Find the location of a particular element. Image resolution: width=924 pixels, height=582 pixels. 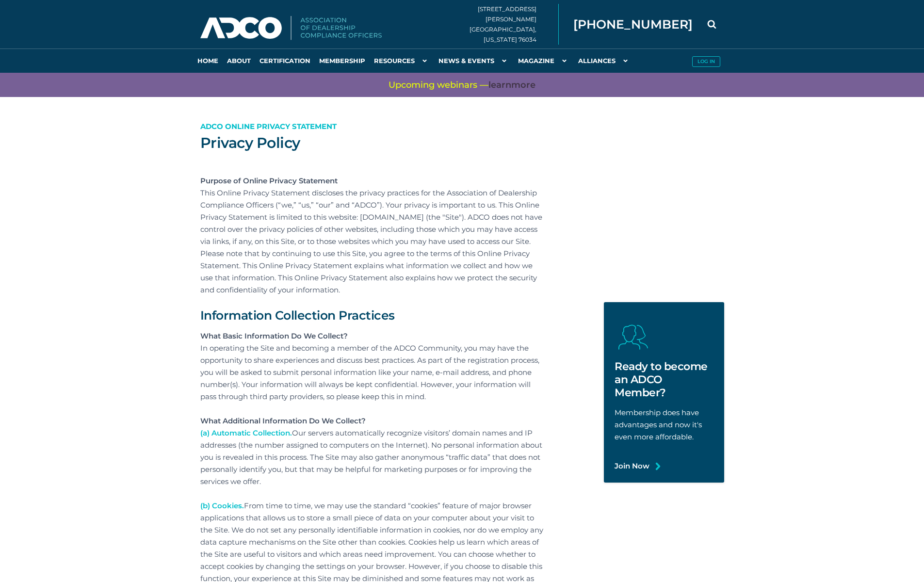

strong: (a) Automatic Collection. is located at coordinates (246, 432).